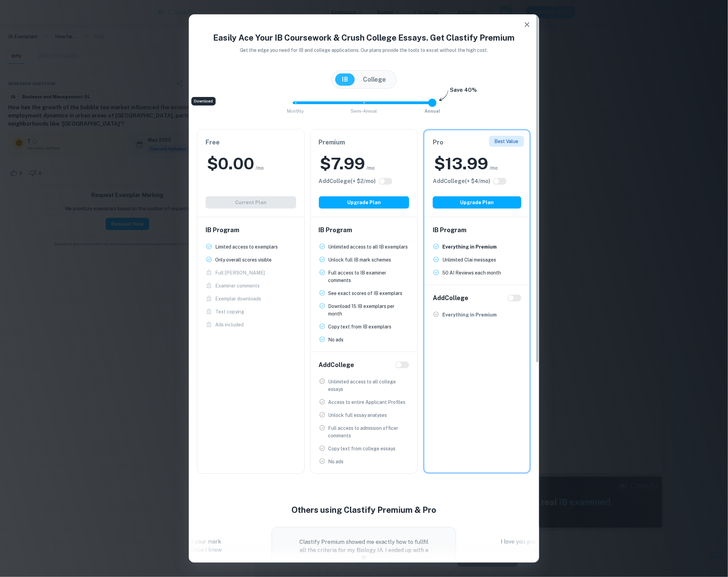 The image size is (728, 577). Describe the element at coordinates (364, 511) in the screenshot. I see `h4: Others using Clastify Premium & Pro` at that location.